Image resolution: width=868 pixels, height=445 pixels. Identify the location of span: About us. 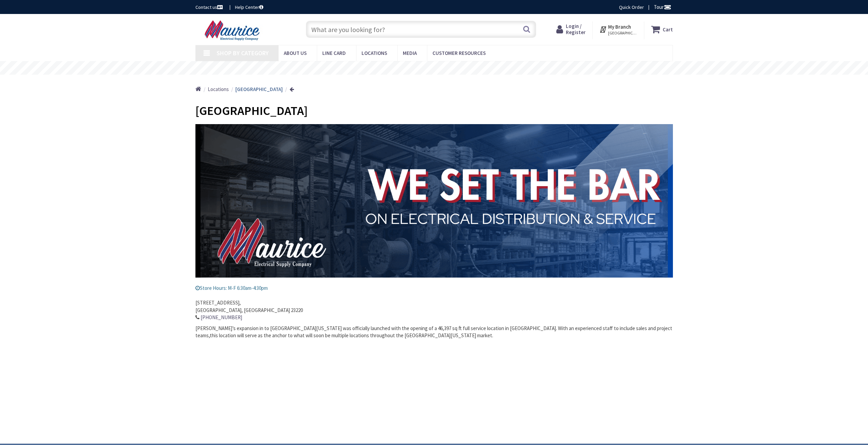
(295, 53).